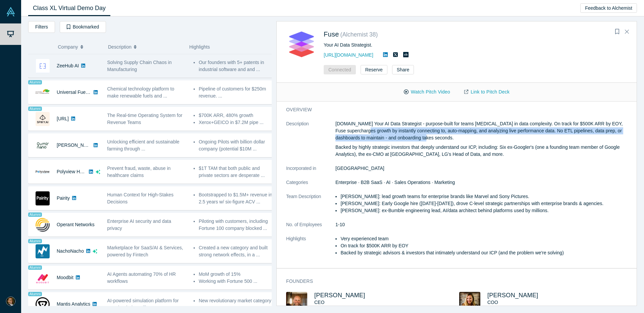 Image resolution: width=644 pixels, height=313 pixels. I want to click on button: Watch Pitch Video, so click(427, 92).